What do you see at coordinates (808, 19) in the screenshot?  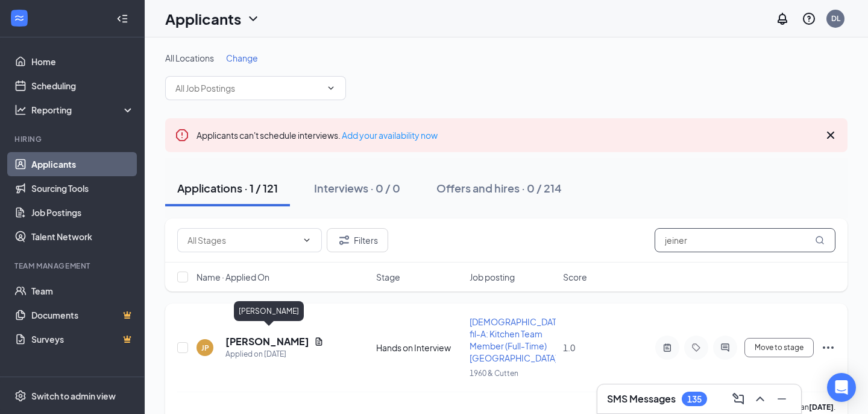 I see `svg: QuestionInfo` at bounding box center [808, 19].